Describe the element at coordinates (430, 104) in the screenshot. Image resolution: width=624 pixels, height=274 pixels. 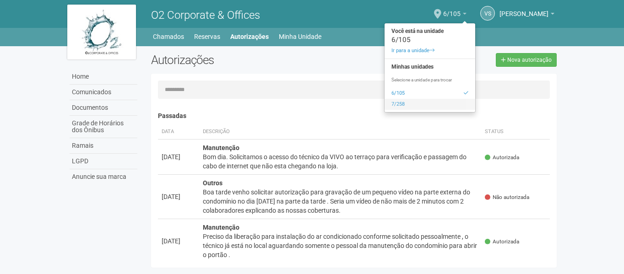
I see `a: 7/258` at that location.